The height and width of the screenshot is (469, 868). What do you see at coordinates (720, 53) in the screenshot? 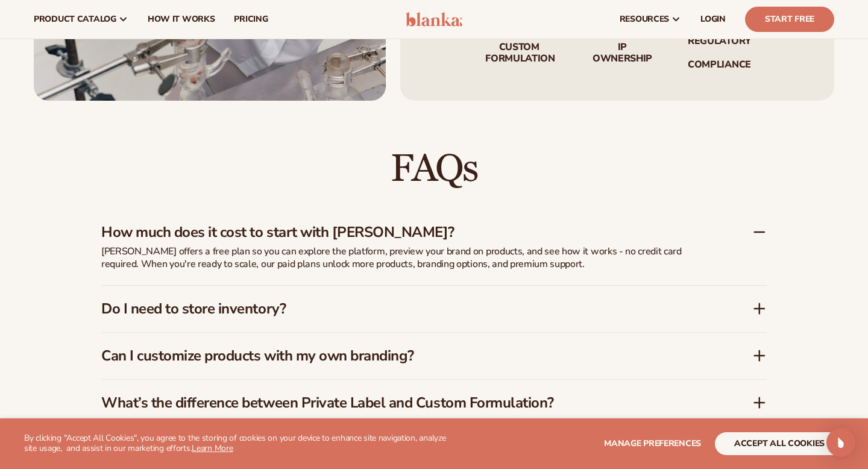
I see `p: regulatory compliance` at bounding box center [720, 53].